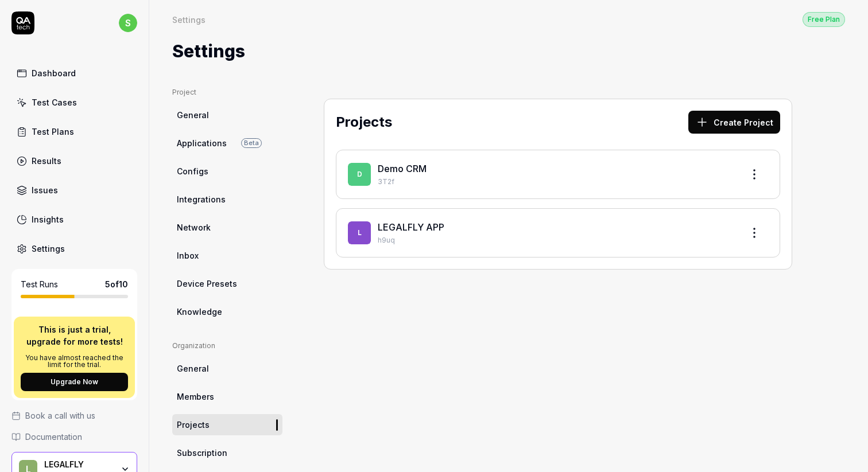 Image resolution: width=868 pixels, height=472 pixels. What do you see at coordinates (364, 122) in the screenshot?
I see `h2: Projects` at bounding box center [364, 122].